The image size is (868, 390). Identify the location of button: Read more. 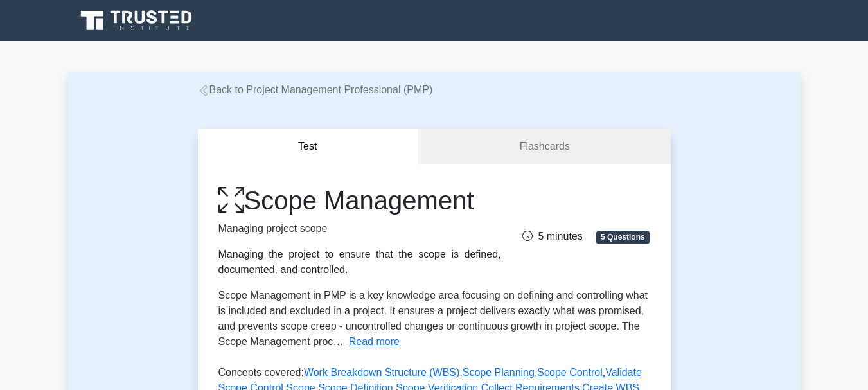
(374, 342).